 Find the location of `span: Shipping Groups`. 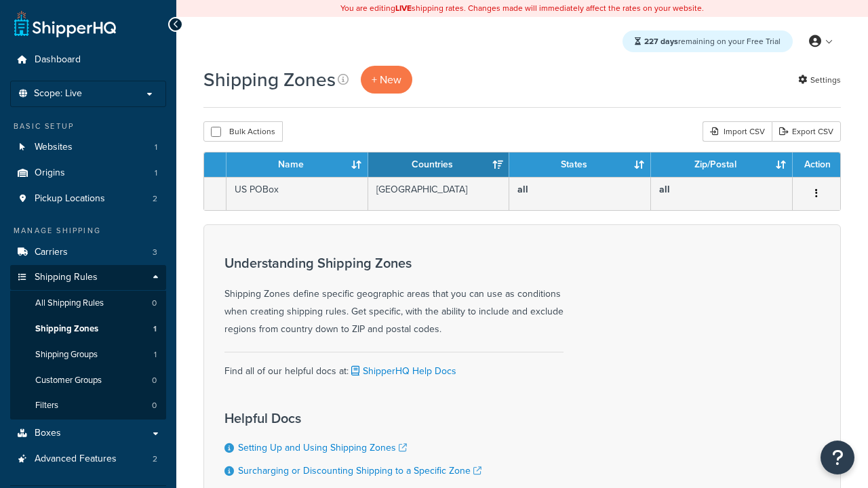

span: Shipping Groups is located at coordinates (67, 355).